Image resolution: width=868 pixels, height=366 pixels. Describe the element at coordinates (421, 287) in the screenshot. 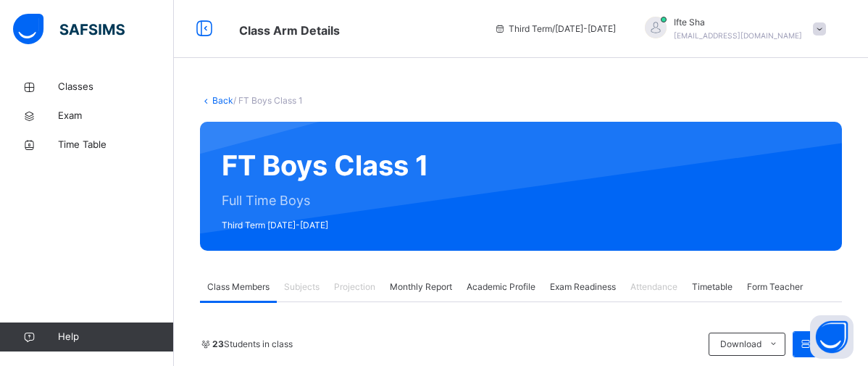

I see `span: Monthly Report` at that location.